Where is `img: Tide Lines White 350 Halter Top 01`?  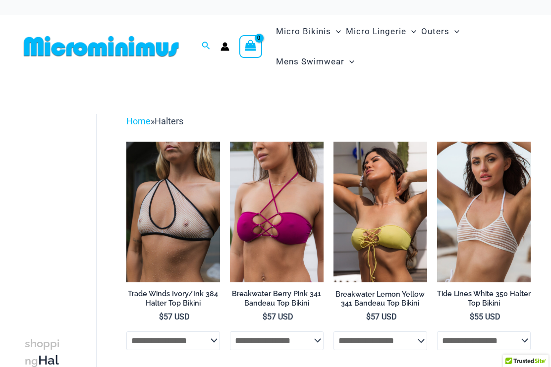
img: Tide Lines White 350 Halter Top 01 is located at coordinates (484, 212).